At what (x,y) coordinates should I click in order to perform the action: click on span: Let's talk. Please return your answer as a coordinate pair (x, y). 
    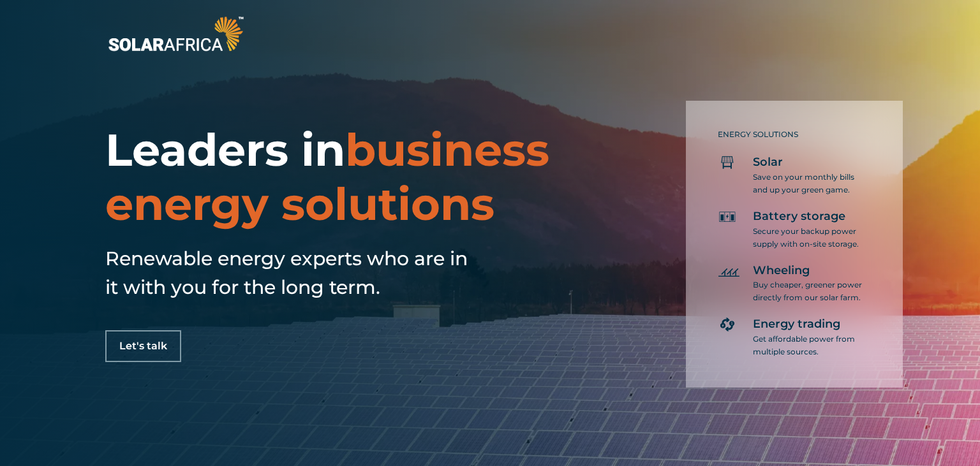
    Looking at the image, I should click on (143, 346).